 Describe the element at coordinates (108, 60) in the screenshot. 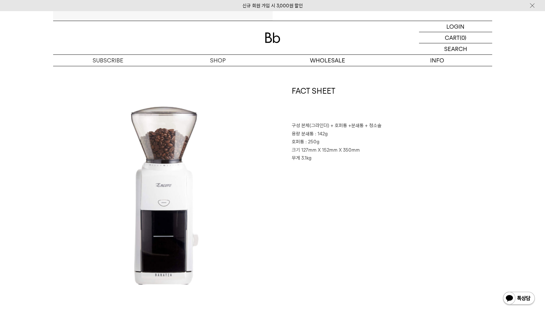

I see `a: SUBSCRIBE` at that location.